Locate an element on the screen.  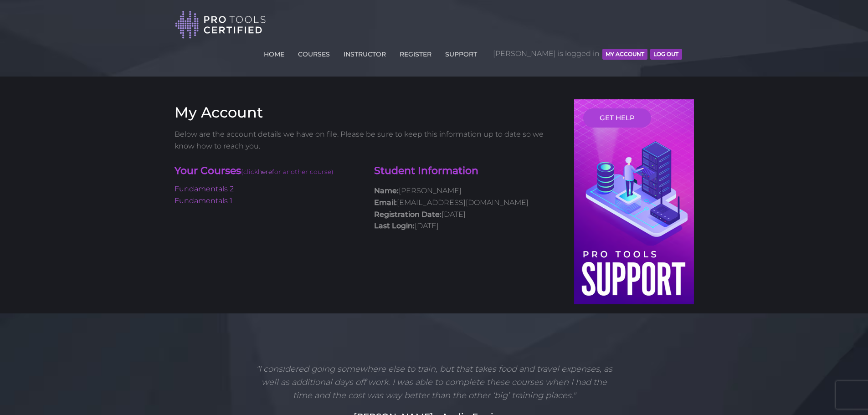
button: Log Out is located at coordinates (665, 54).